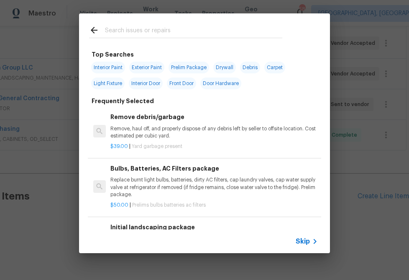  I want to click on span: Prelims bulbs batteries ac filters, so click(169, 205).